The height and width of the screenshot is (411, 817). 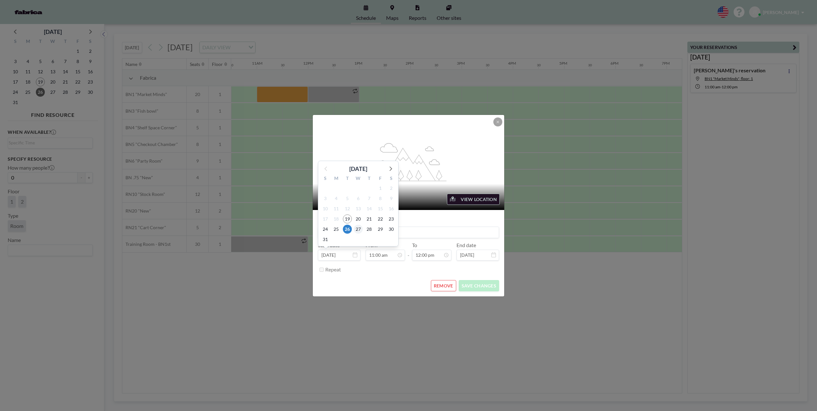 What do you see at coordinates (380, 199) in the screenshot?
I see `span: Friday, August 8, 2025` at bounding box center [380, 199].